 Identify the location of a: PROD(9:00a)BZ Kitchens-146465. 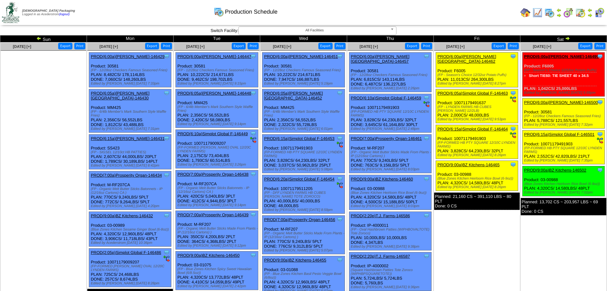
(469, 165).